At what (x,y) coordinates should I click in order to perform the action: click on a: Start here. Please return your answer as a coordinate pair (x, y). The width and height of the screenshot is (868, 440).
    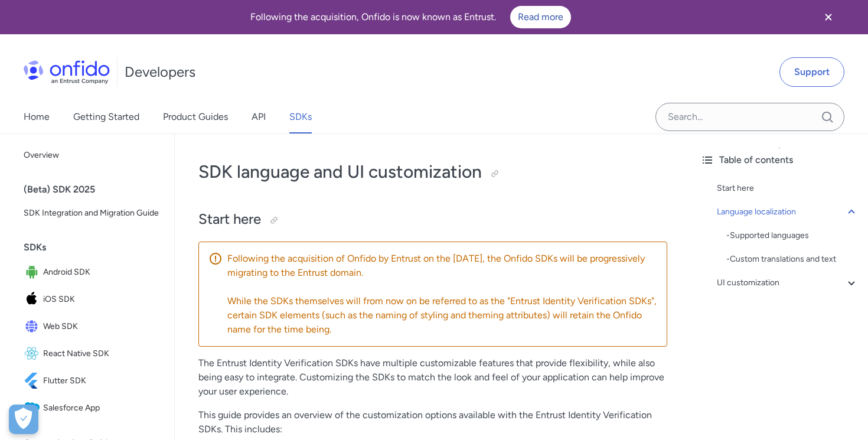
    Looking at the image, I should click on (788, 188).